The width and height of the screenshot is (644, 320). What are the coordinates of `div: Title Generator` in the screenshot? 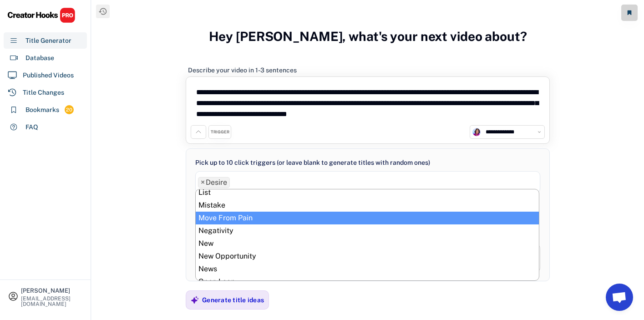 It's located at (48, 40).